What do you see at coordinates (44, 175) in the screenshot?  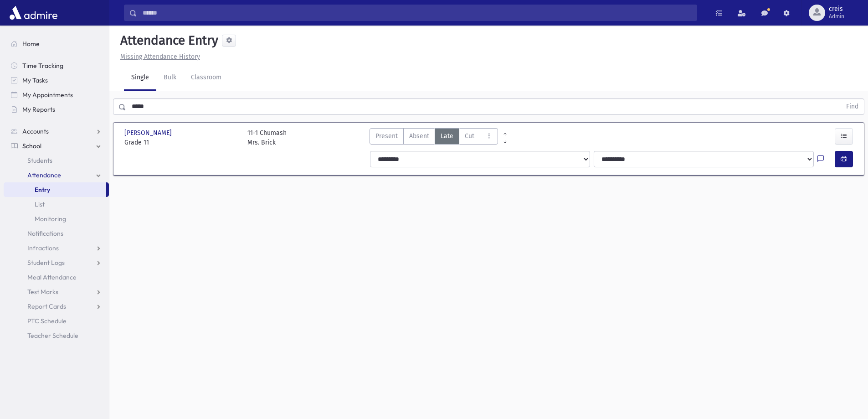 I see `span: Attendance` at bounding box center [44, 175].